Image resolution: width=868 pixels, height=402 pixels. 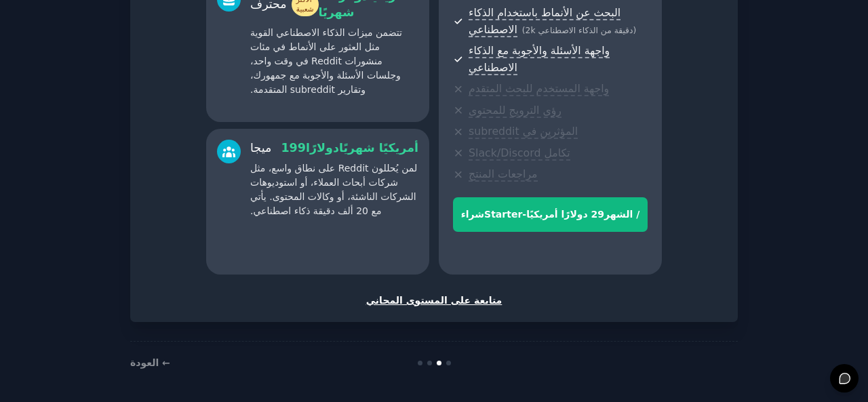 What do you see at coordinates (434, 300) in the screenshot?
I see `font: متابعة على المستوى المجاني` at bounding box center [434, 300].